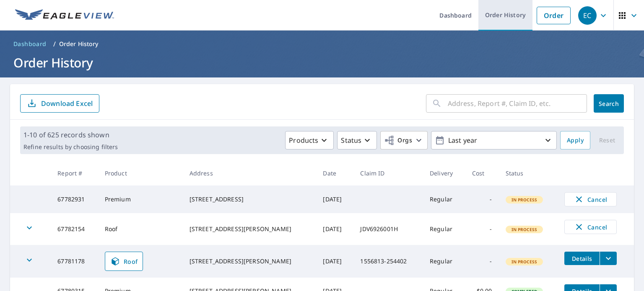  What do you see at coordinates (67, 103) in the screenshot?
I see `p: Download Excel` at bounding box center [67, 103].